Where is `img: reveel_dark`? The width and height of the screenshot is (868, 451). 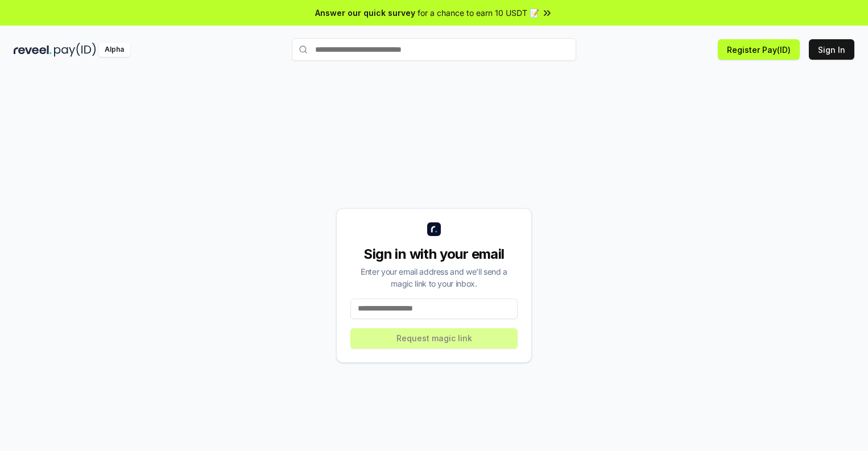 img: reveel_dark is located at coordinates (32, 49).